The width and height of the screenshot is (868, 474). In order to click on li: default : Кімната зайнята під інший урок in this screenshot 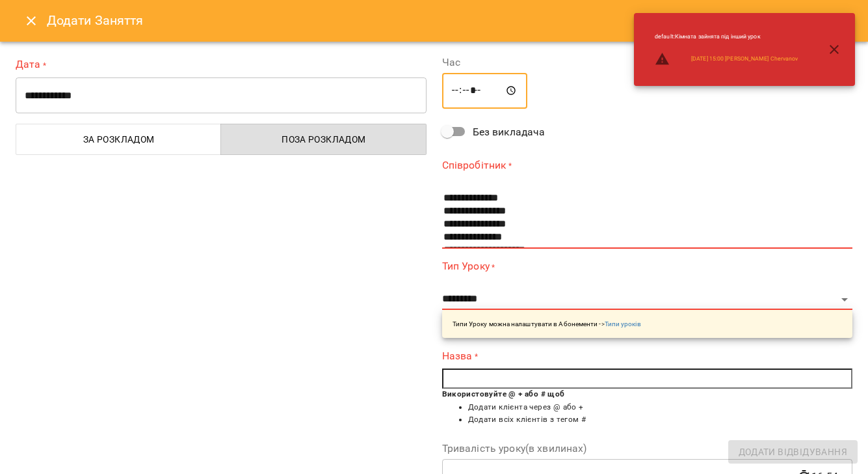, I will do `click(726, 36)`.